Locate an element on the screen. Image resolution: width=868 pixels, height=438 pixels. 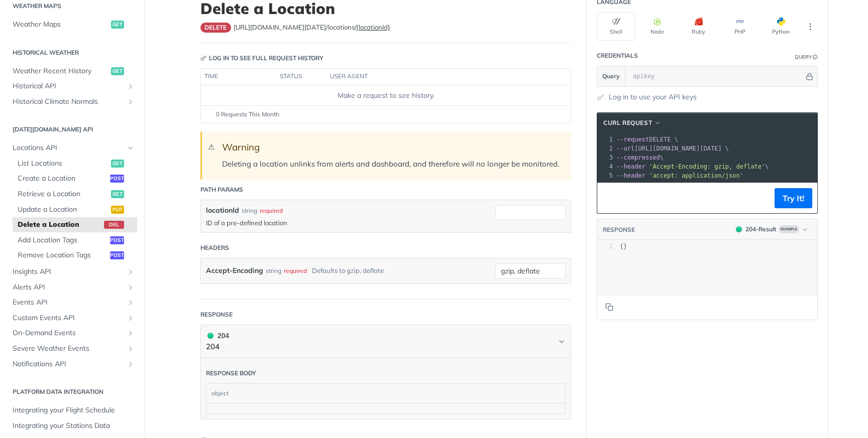
th: user agent is located at coordinates (438, 77).